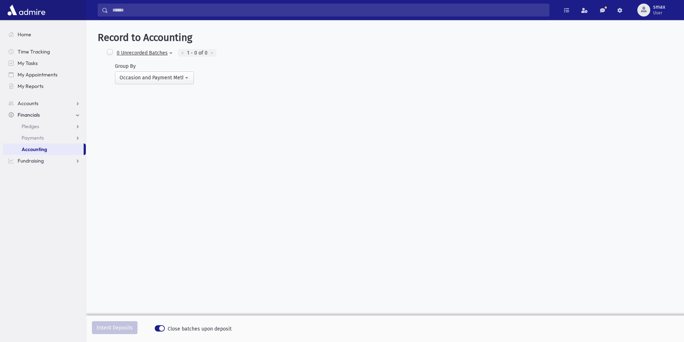 The image size is (684, 342). Describe the element at coordinates (154, 66) in the screenshot. I see `div: Group By` at that location.